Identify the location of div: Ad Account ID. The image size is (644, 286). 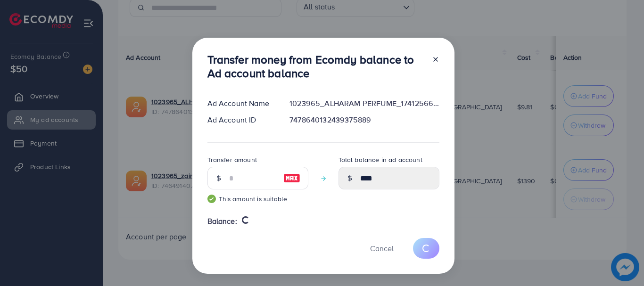
(241, 120).